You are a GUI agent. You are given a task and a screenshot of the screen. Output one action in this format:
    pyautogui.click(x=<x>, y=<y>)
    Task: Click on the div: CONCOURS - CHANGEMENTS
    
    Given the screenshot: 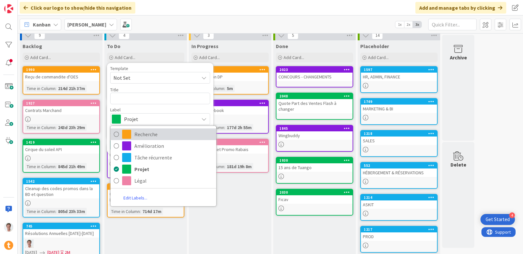 What is the action you would take?
    pyautogui.click(x=315, y=77)
    